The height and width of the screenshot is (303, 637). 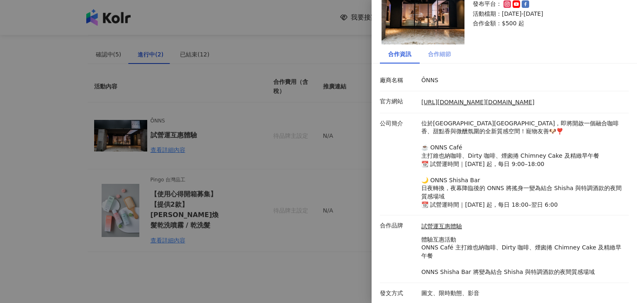 What do you see at coordinates (523, 293) in the screenshot?
I see `p: 圖文、限時動態、影音` at bounding box center [523, 293].